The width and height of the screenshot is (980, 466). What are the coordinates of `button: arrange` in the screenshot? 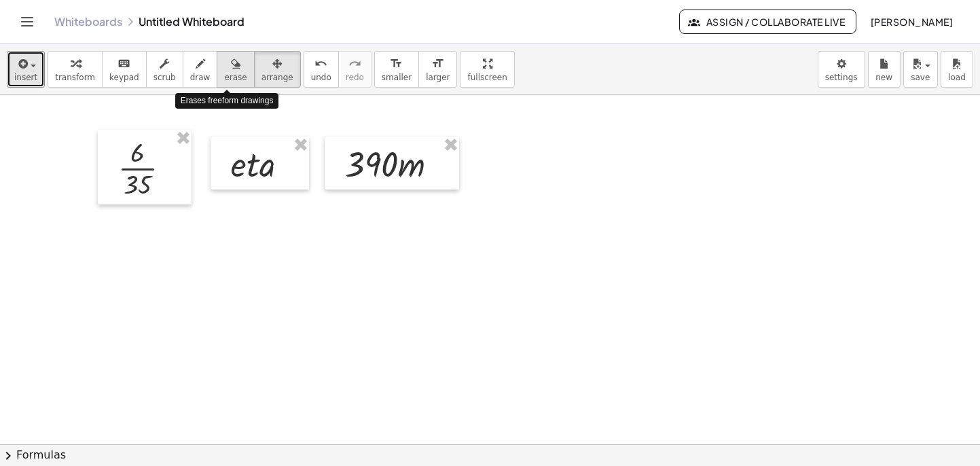 It's located at (277, 69).